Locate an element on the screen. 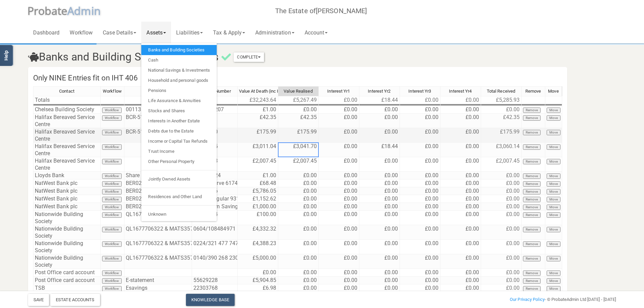 This screenshot has height=308, width=644. td: £5,267.49 is located at coordinates (299, 100).